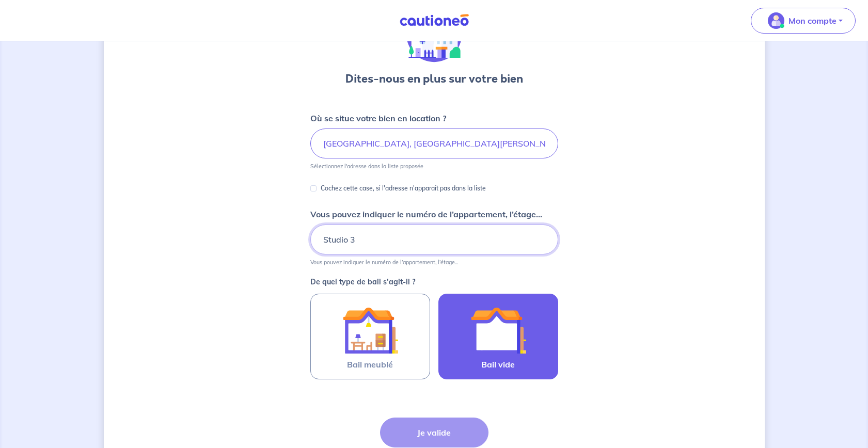 Image resolution: width=868 pixels, height=448 pixels. What do you see at coordinates (812, 21) in the screenshot?
I see `p: Mon compte` at bounding box center [812, 21].